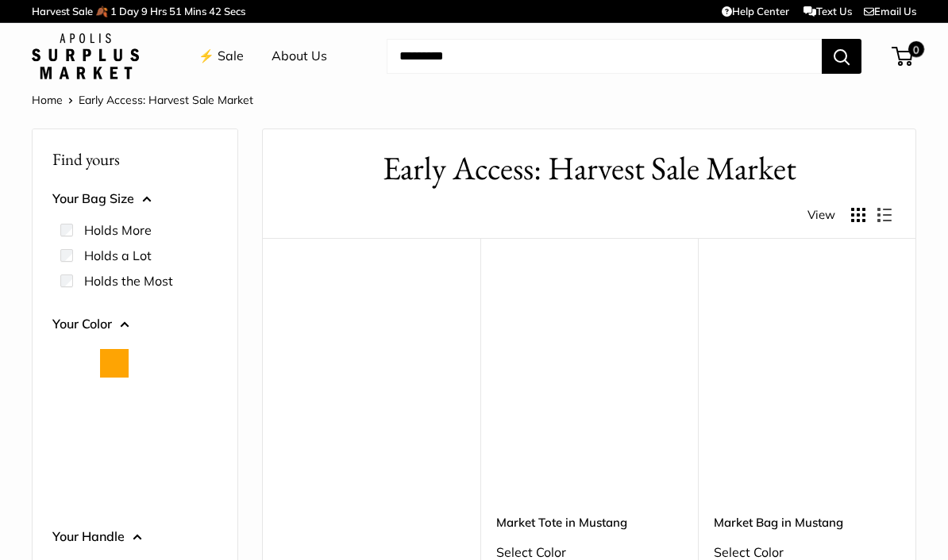 The image size is (948, 560). What do you see at coordinates (144, 11) in the screenshot?
I see `span: 9` at bounding box center [144, 11].